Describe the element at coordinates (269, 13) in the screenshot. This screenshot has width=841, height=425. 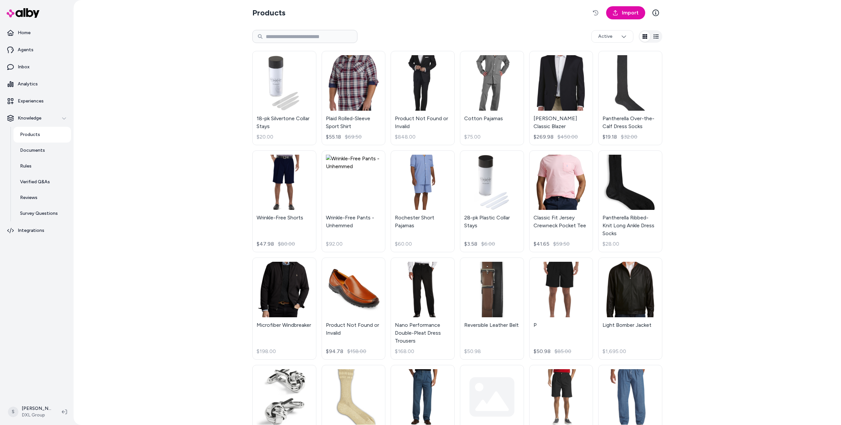
I see `h2: Products` at that location.